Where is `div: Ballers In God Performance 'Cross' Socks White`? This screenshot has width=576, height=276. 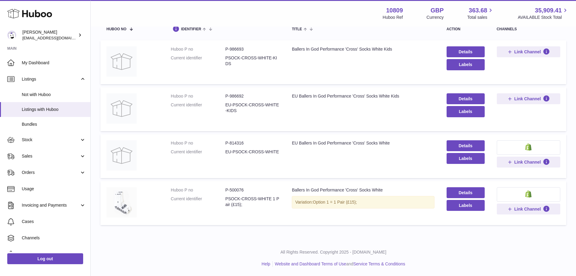 div: Ballers In God Performance 'Cross' Socks White is located at coordinates (363, 190).